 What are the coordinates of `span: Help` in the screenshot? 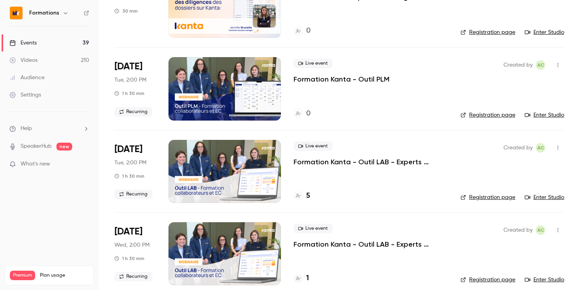 It's located at (26, 129).